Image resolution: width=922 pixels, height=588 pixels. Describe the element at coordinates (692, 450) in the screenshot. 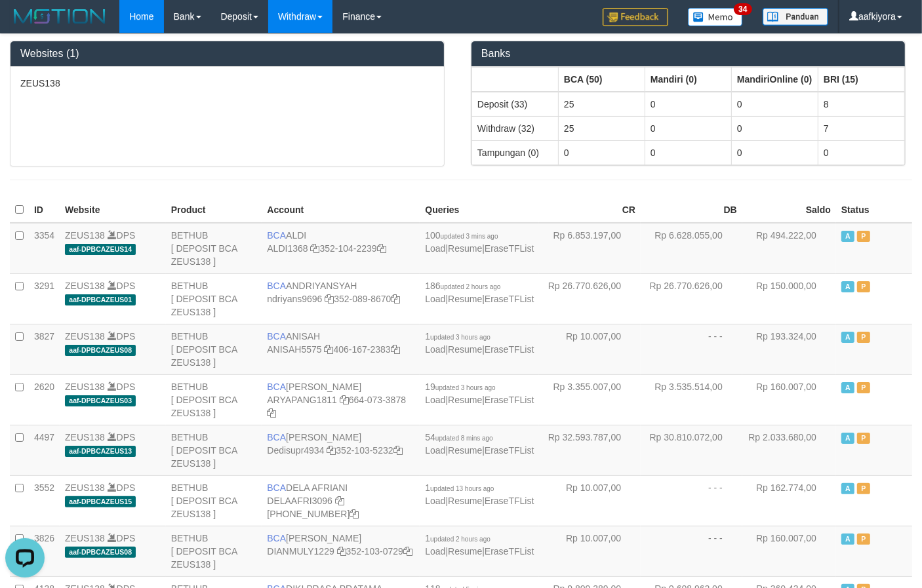

I see `td: Rp 30.810.072,00` at that location.